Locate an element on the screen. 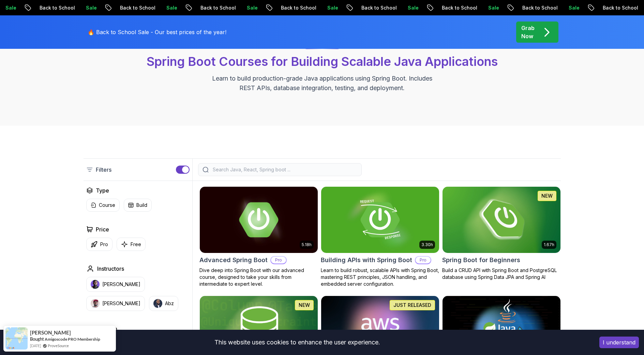  a: Advanced Spring Boot card5.18hAdvanced Spring BootProDive deep into Spring Boot with our advanced... is located at coordinates (258, 236).